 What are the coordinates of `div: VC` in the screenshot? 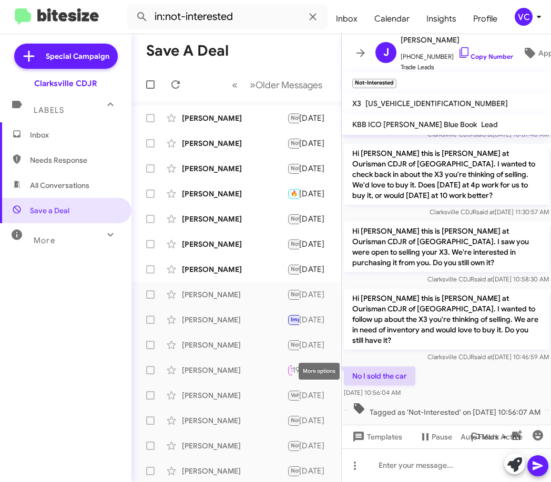 It's located at (523, 17).